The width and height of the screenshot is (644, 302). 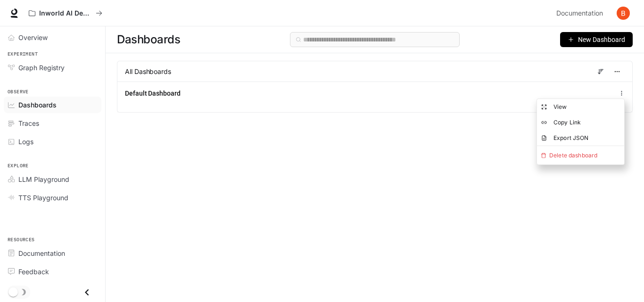 What do you see at coordinates (567, 122) in the screenshot?
I see `span: Copy Link` at bounding box center [567, 122].